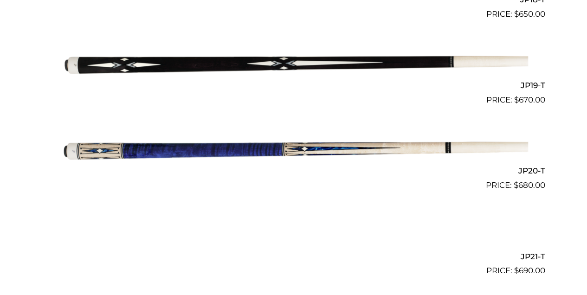 The image size is (587, 295). Describe the element at coordinates (294, 234) in the screenshot. I see `img: JP21-T` at that location.